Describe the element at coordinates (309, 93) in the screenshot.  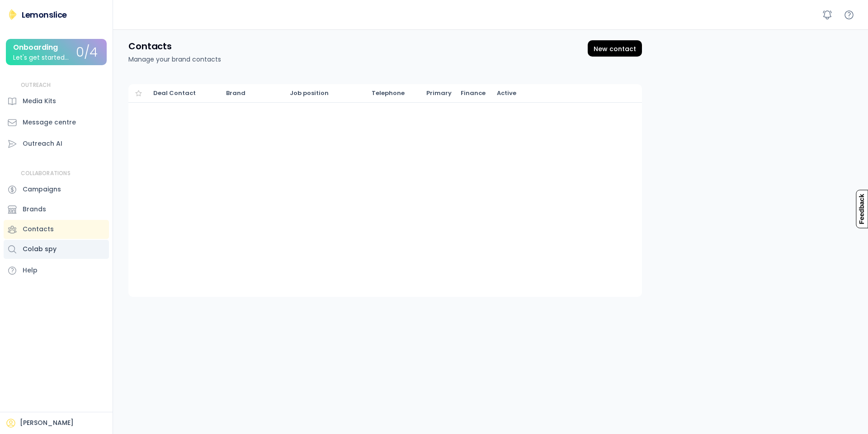
I see `div: Job position` at that location.